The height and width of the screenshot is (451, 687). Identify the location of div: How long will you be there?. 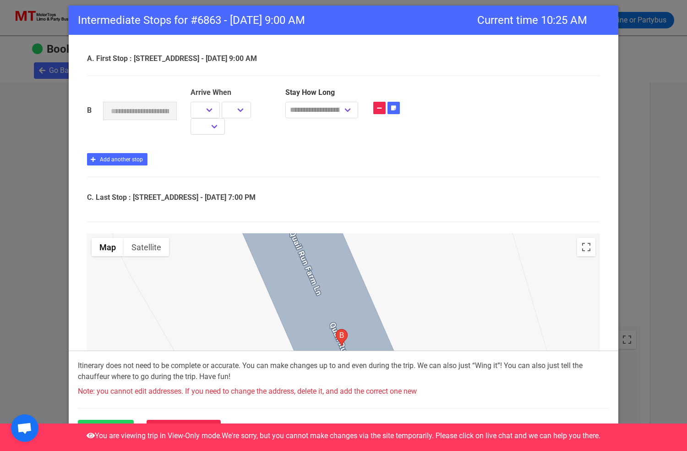
(323, 111).